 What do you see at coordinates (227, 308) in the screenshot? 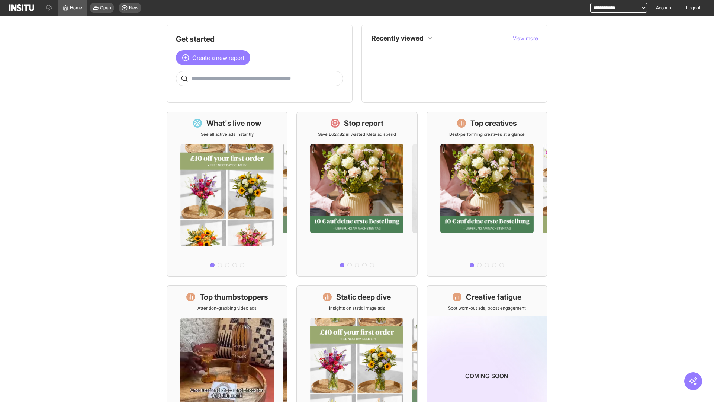
I see `p: Attention-grabbing video ads` at bounding box center [227, 308].